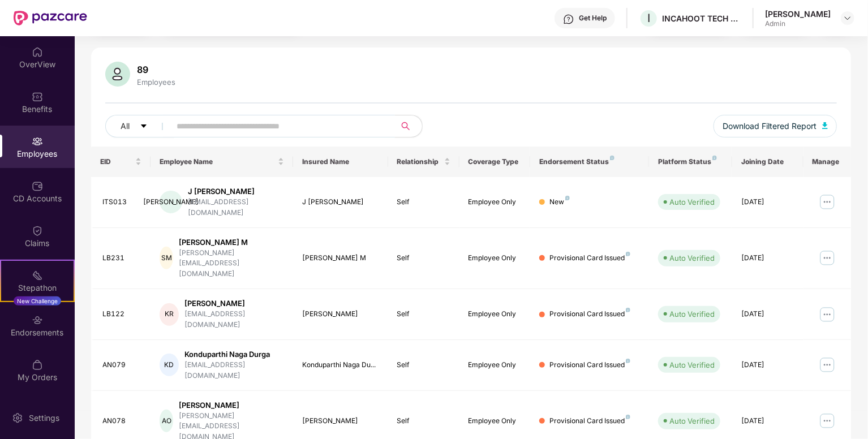  I want to click on div: 89, so click(156, 70).